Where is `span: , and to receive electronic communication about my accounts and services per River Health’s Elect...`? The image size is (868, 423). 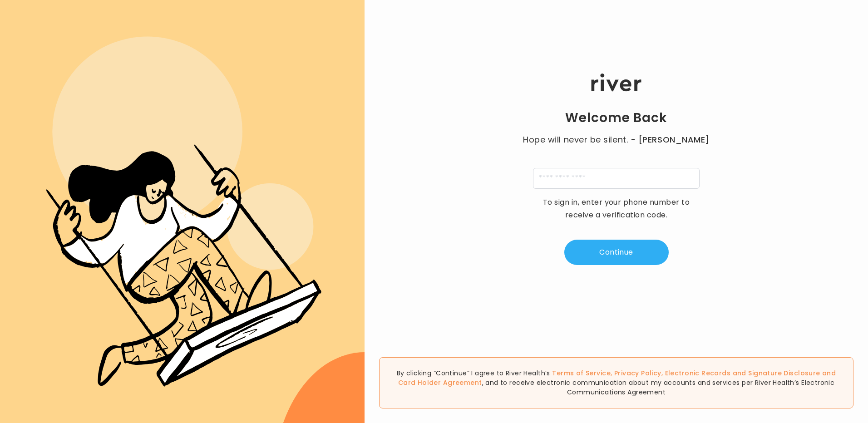 span: , and to receive electronic communication about my accounts and services per River Health’s Elect... is located at coordinates (658, 388).